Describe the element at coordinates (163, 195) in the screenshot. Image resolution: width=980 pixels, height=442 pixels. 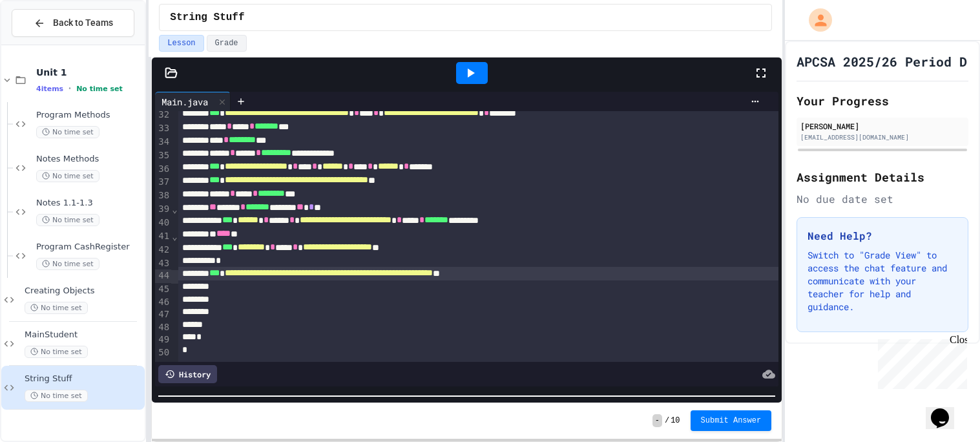
I see `div: 38` at that location.